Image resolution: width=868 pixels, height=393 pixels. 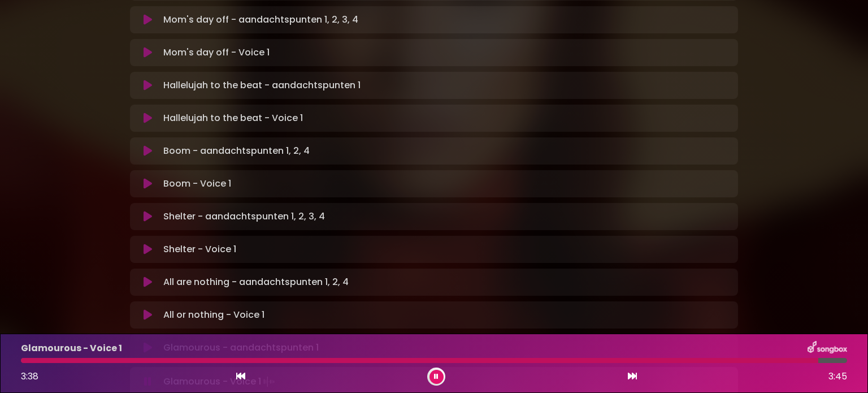 What do you see at coordinates (233, 118) in the screenshot?
I see `p: Hallelujah to the beat - Voice 1` at bounding box center [233, 118].